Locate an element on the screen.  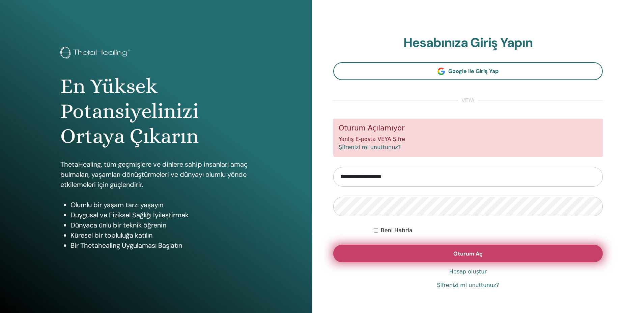
label: Beni Hatırla is located at coordinates (397, 230).